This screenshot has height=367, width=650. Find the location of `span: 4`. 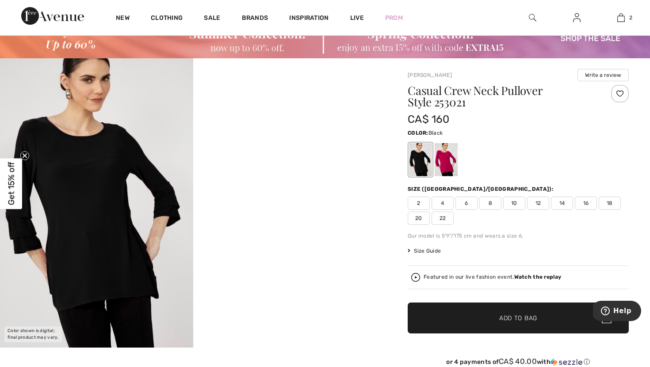

span: 4 is located at coordinates (442, 203).